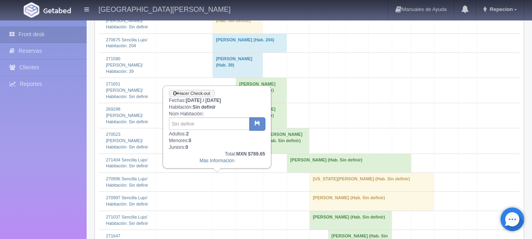  I want to click on a: 270996 Sencilla Lujo/Habitación: Sin definir, so click(127, 182).